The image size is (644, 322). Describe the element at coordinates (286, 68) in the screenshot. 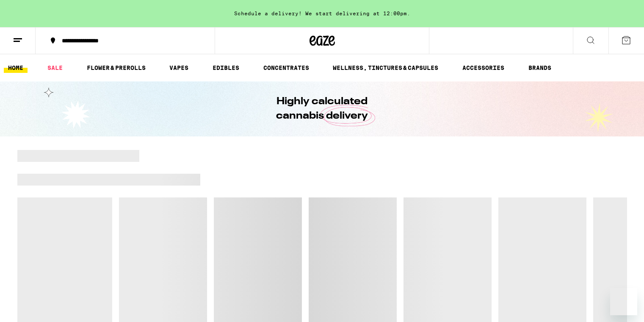

I see `a: CONCENTRATES` at that location.